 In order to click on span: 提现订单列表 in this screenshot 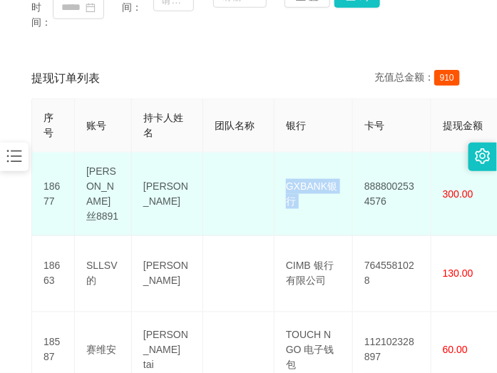, I will do `click(66, 78)`.